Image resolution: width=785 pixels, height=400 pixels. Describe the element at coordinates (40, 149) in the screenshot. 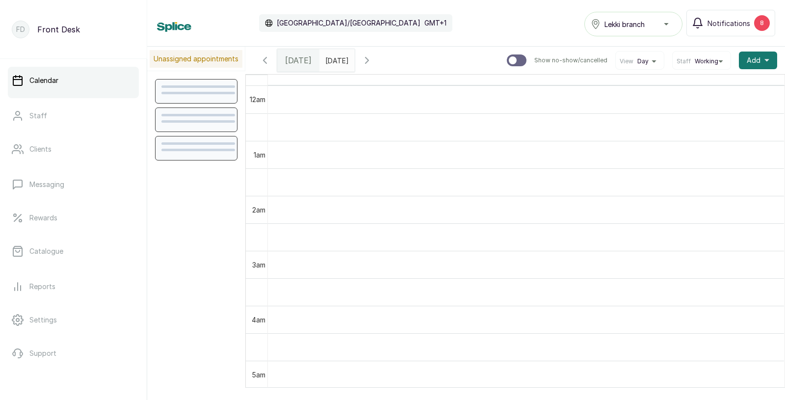

I see `p: Clients` at that location.